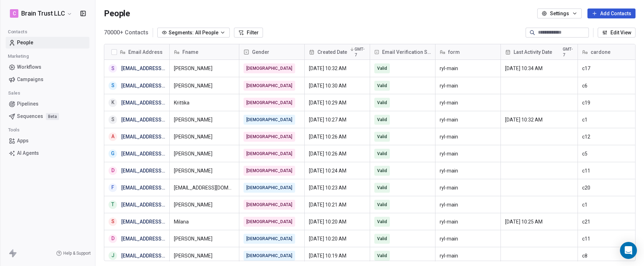 This screenshot has height=266, width=644. Describe the element at coordinates (560, 14) in the screenshot. I see `button: Settings` at that location.